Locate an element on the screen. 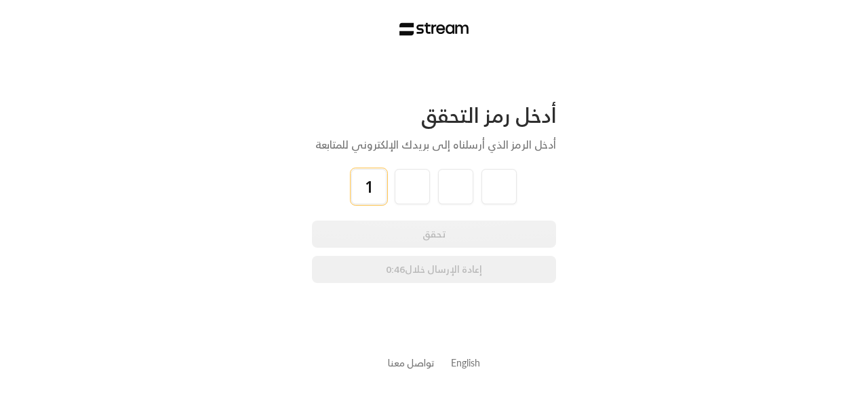 The height and width of the screenshot is (397, 868). a: English is located at coordinates (465, 362).